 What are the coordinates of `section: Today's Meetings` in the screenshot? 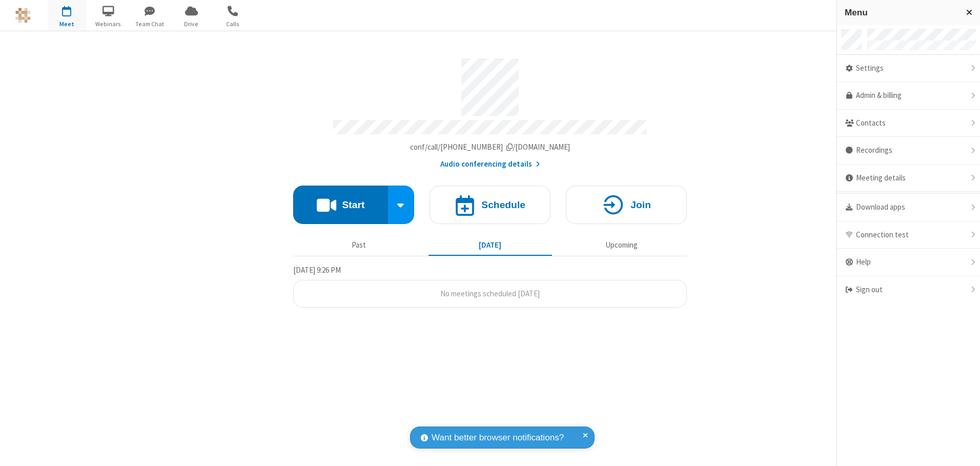 It's located at (490, 286).